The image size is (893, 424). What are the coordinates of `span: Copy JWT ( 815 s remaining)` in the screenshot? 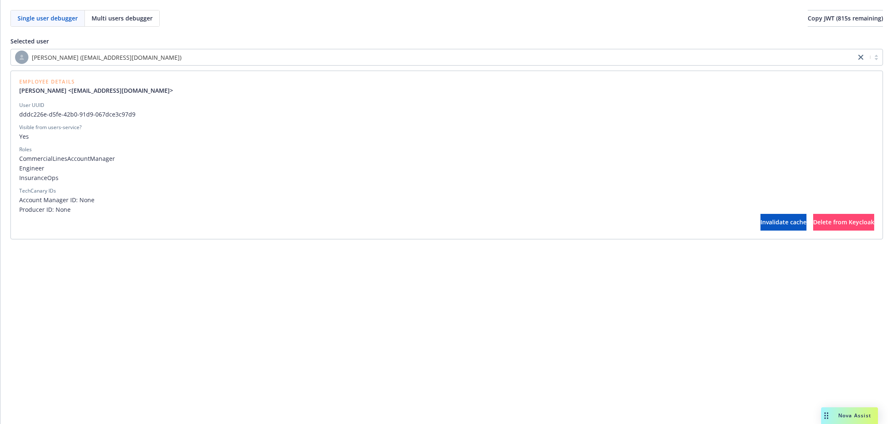 It's located at (845, 18).